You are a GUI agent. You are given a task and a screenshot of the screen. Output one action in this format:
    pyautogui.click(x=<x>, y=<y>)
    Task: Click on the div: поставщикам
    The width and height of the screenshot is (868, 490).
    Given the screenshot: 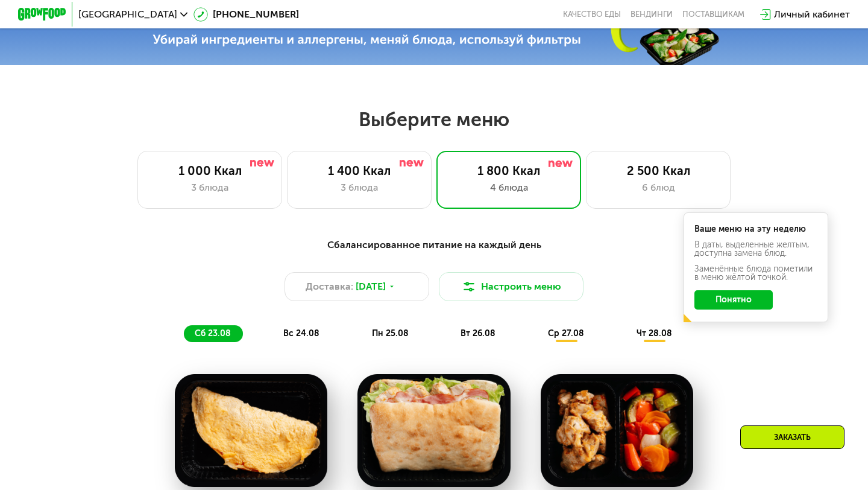 What is the action you would take?
    pyautogui.click(x=713, y=15)
    